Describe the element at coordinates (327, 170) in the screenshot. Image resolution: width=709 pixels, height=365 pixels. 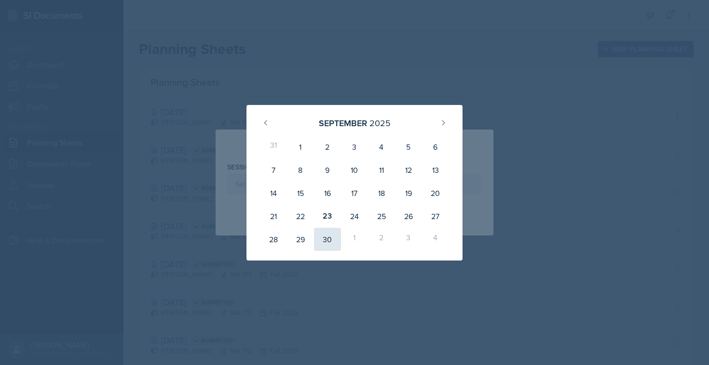
I see `div: 9` at that location.